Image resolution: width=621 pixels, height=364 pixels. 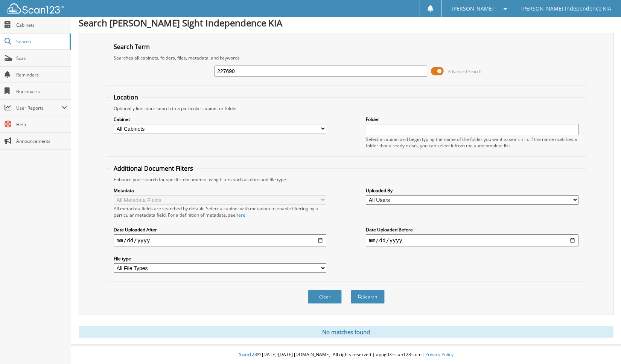 I want to click on legend: Additional Document Filters, so click(x=153, y=168).